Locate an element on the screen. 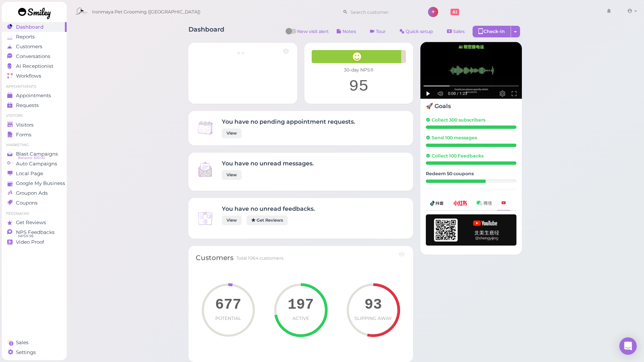 The width and height of the screenshot is (644, 362). span: Settings is located at coordinates (26, 352).